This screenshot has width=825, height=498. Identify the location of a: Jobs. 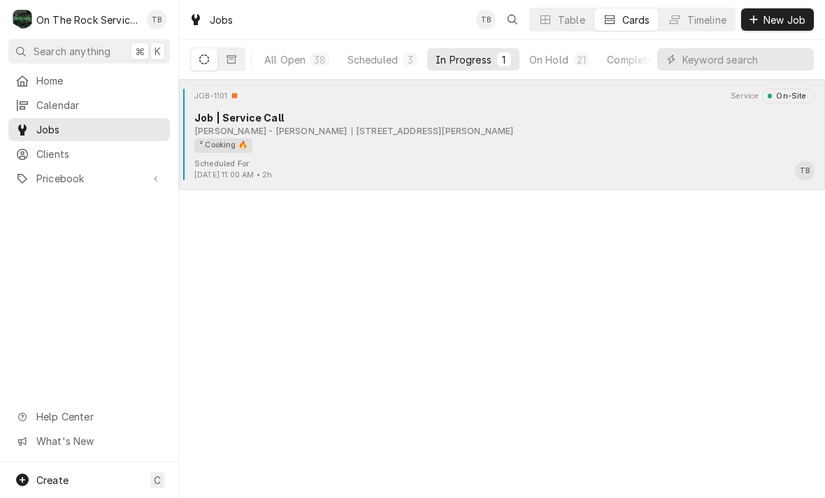
(89, 129).